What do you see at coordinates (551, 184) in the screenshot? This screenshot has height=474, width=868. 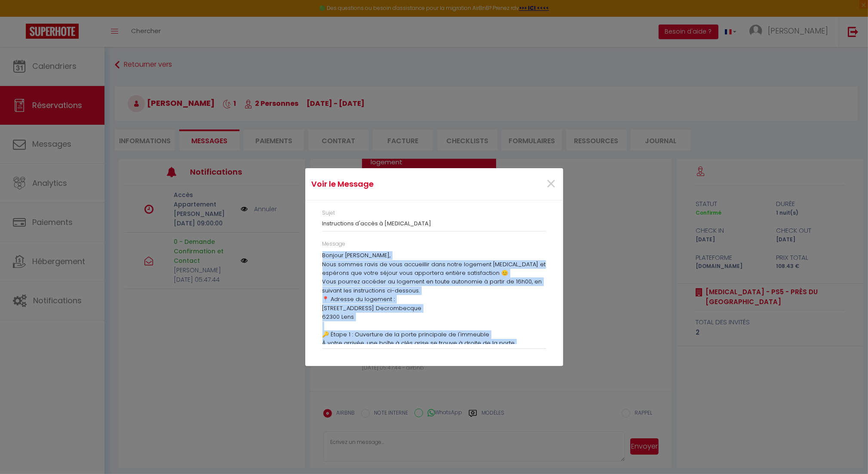 I see `button: Close` at bounding box center [551, 184].